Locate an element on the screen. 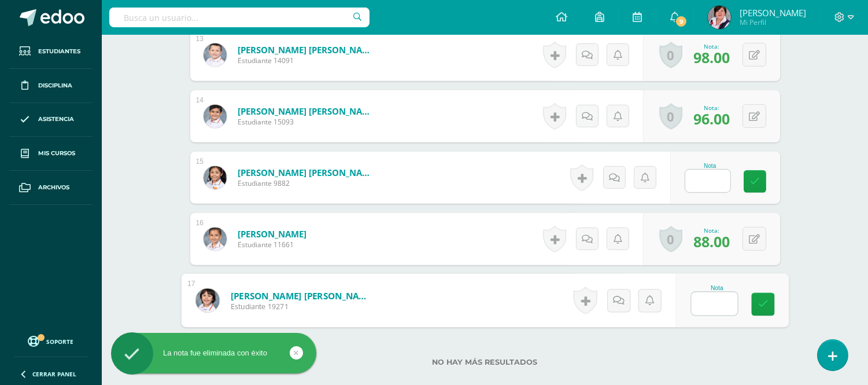 The image size is (868, 385). span: Estudiante 14091 is located at coordinates (307, 60).